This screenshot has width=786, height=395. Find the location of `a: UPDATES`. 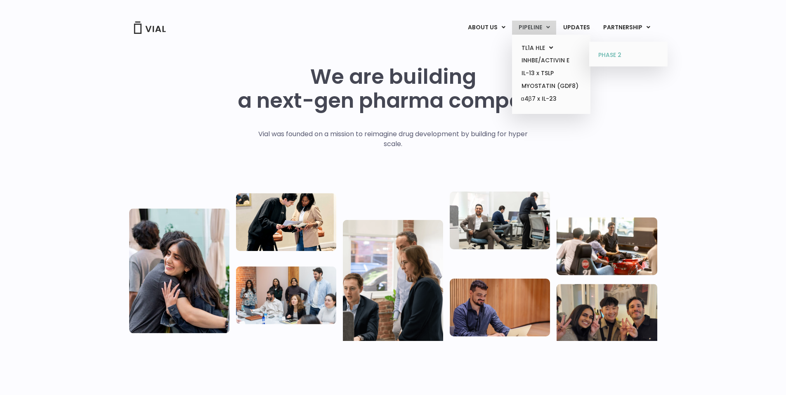

a: UPDATES is located at coordinates (576, 28).